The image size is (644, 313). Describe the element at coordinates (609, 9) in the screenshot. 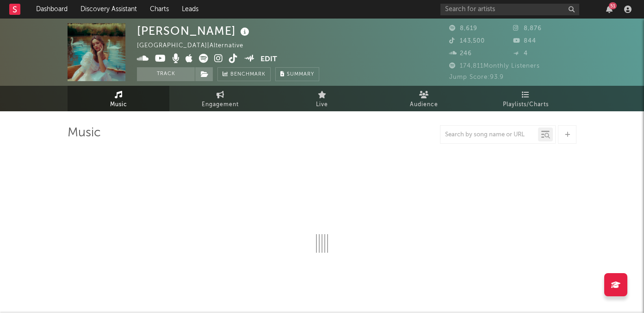

I see `button: 51` at that location.